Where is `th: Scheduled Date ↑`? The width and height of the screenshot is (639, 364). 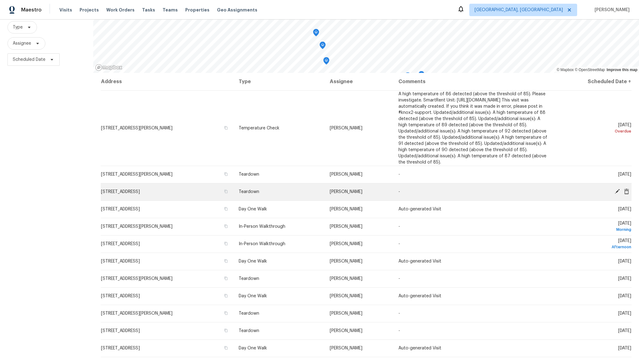 th: Scheduled Date ↑ is located at coordinates (592, 82).